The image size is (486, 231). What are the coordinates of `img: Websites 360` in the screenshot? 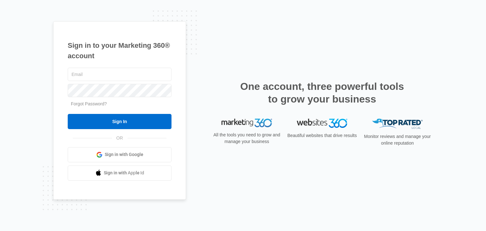 It's located at (322, 123).